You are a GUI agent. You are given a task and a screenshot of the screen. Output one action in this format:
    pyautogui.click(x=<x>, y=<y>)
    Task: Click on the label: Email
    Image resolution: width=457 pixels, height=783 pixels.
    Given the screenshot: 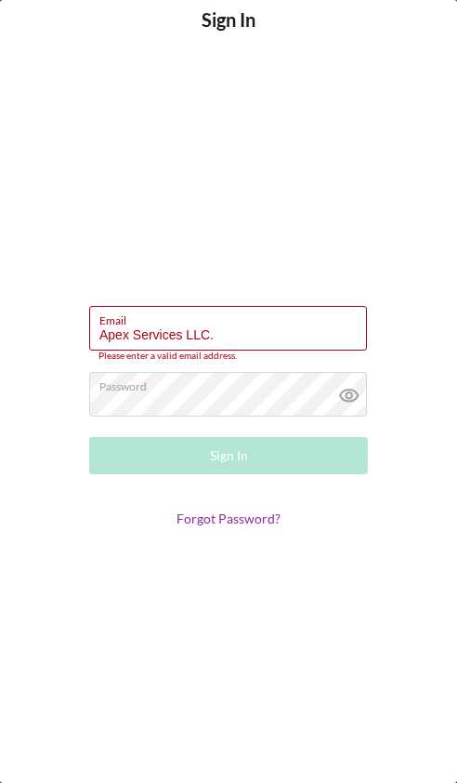 What is the action you would take?
    pyautogui.click(x=233, y=317)
    